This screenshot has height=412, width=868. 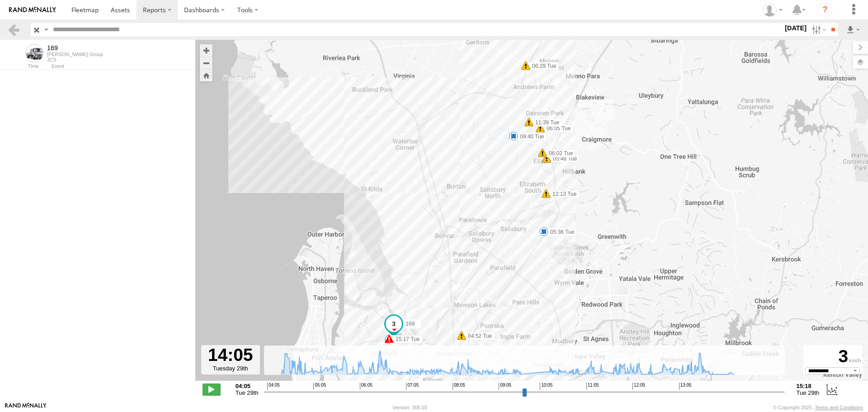 I want to click on strong: 04:05, so click(x=247, y=386).